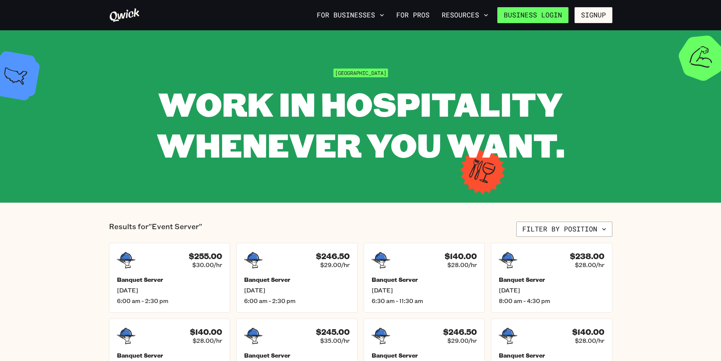 The height and width of the screenshot is (361, 721). I want to click on h4: $245.00, so click(333, 332).